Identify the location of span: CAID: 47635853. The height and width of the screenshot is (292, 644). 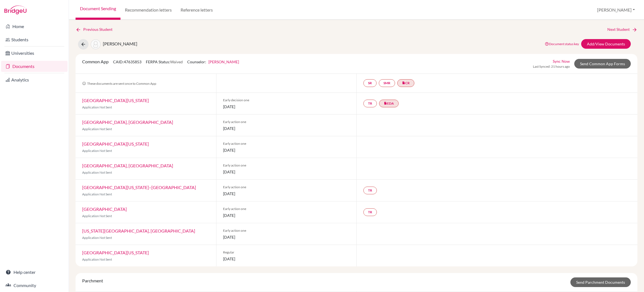
(127, 61).